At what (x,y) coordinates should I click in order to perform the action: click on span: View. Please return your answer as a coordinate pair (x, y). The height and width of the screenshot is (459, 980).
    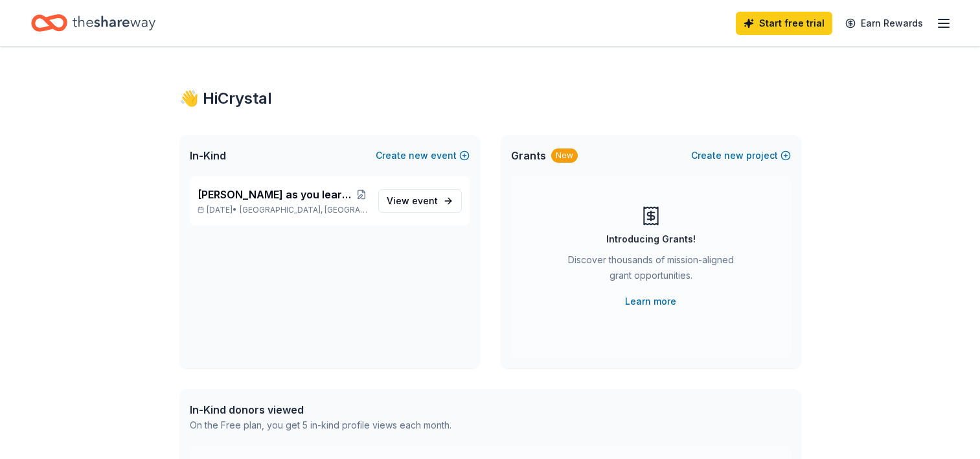
    Looking at the image, I should click on (412, 201).